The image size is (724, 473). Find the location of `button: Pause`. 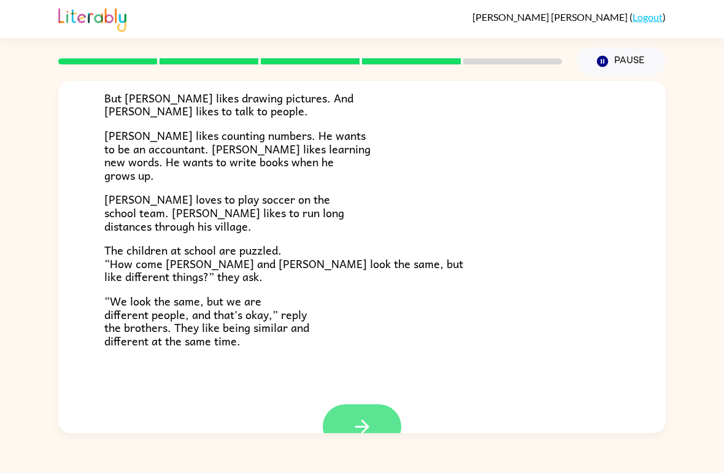

button: Pause is located at coordinates (621, 61).